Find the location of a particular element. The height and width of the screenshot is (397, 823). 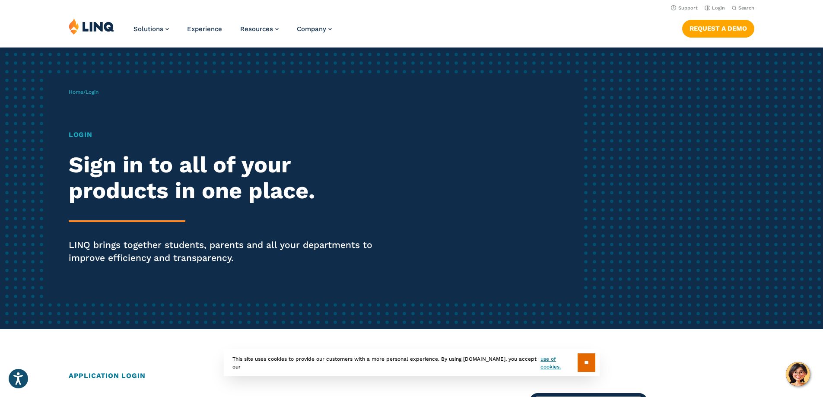

a: use of cookies. is located at coordinates (559, 363).